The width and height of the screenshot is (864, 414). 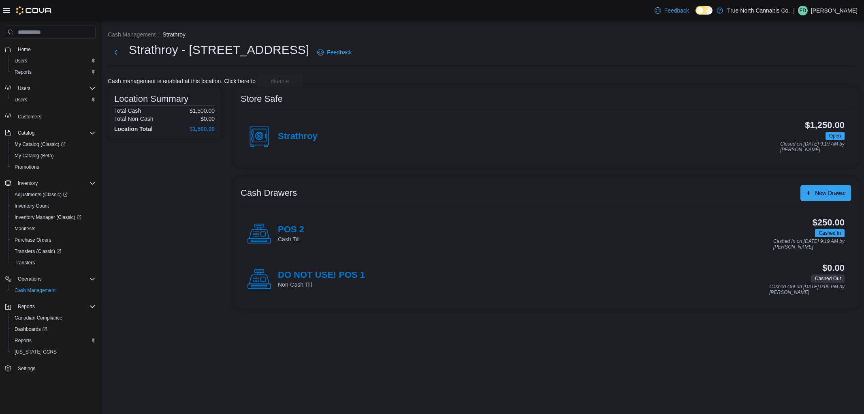 What do you see at coordinates (298, 137) in the screenshot?
I see `h4: Strathroy` at bounding box center [298, 137].